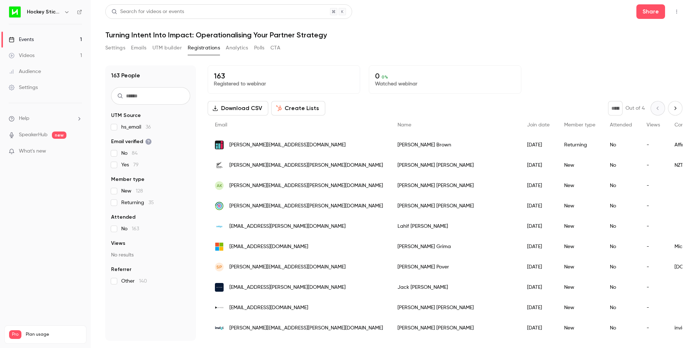  I want to click on span: 84, so click(135, 153).